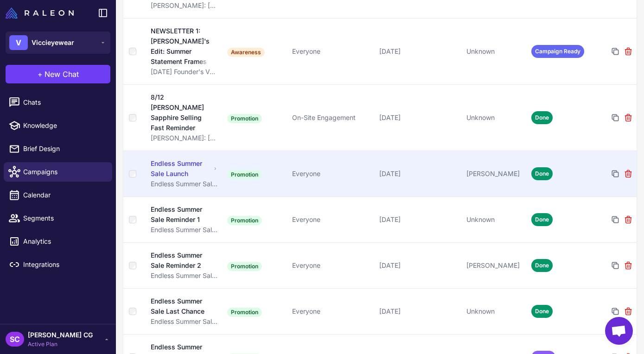 This screenshot has width=644, height=354. What do you see at coordinates (64, 172) in the screenshot?
I see `span: Campaigns` at bounding box center [64, 172].